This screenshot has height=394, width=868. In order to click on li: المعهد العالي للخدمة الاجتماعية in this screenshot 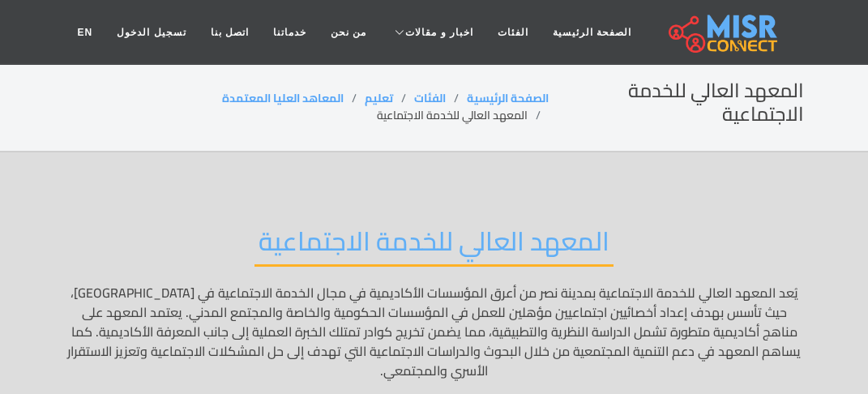, I will do `click(463, 116)`.